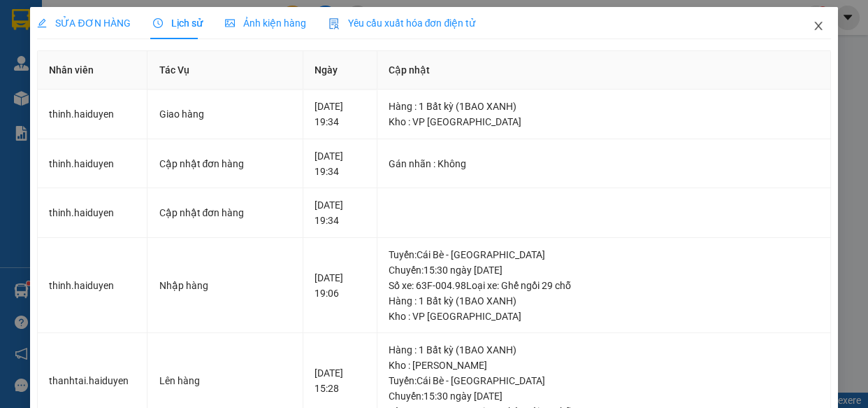 Image resolution: width=868 pixels, height=408 pixels. What do you see at coordinates (818, 27) in the screenshot?
I see `button: Close` at bounding box center [818, 27].